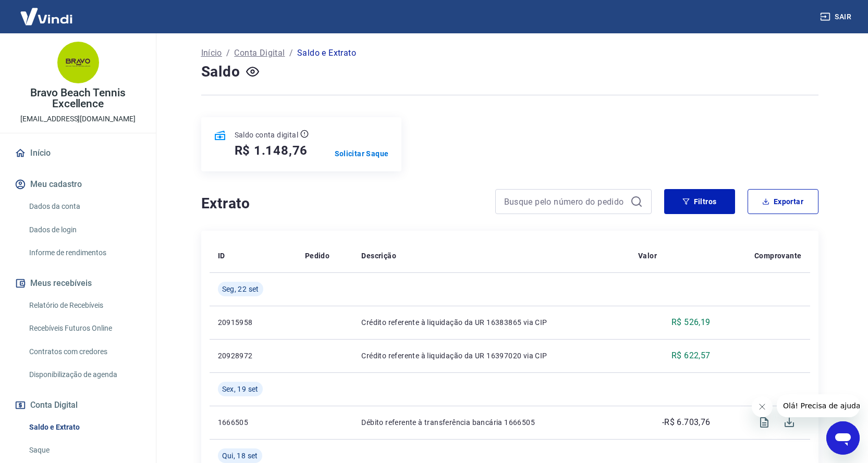 This screenshot has width=868, height=463. I want to click on p: Conta Digital, so click(259, 53).